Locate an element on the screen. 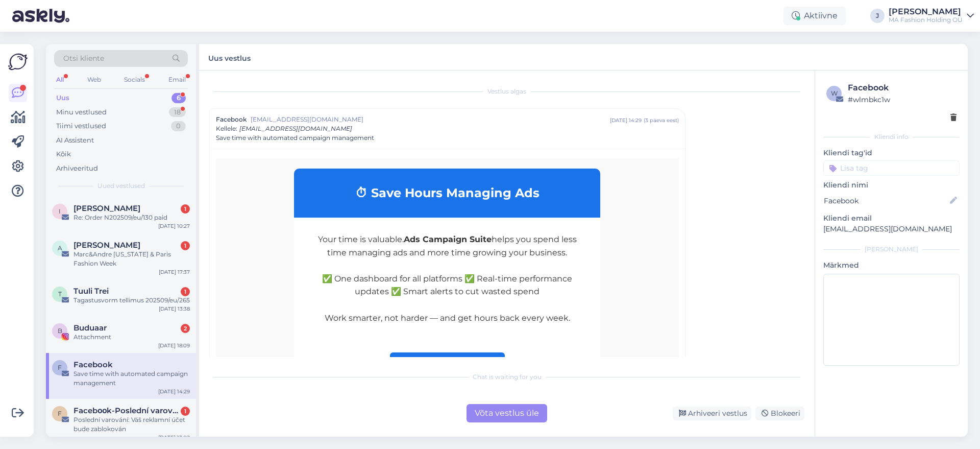 This screenshot has width=980, height=449. span: B is located at coordinates (60, 331).